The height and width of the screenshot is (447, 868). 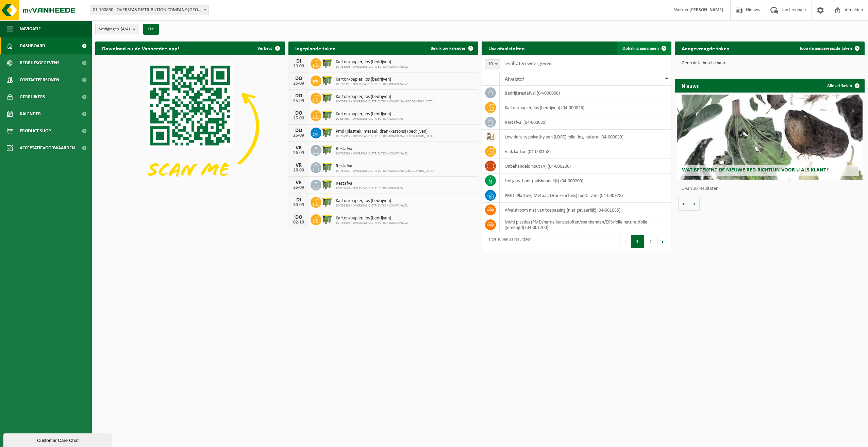 I want to click on span: Acceptatievoorwaarden, so click(x=47, y=148).